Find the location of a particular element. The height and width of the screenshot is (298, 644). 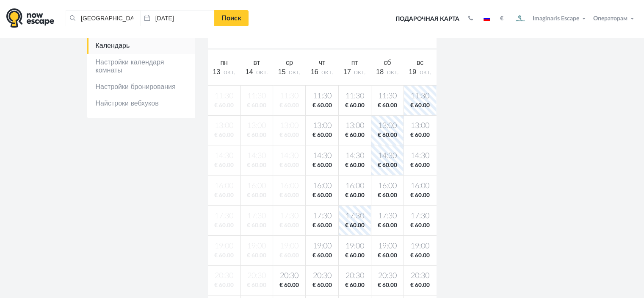

span: Imaginaris Escape is located at coordinates (556, 18).